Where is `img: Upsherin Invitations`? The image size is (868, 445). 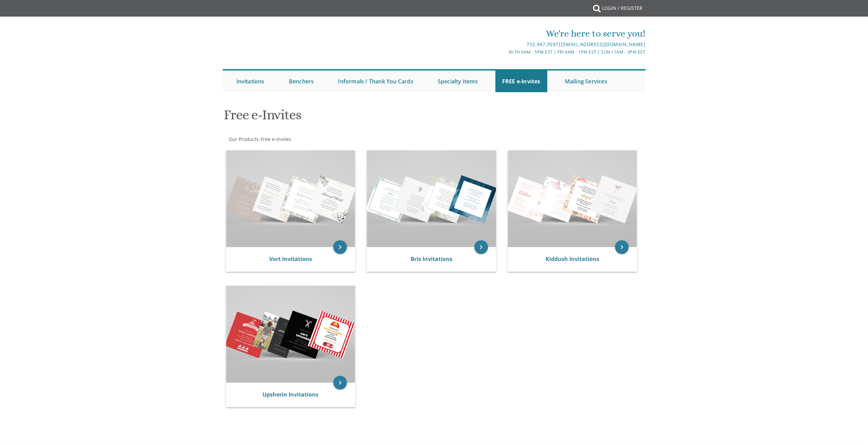
img: Upsherin Invitations is located at coordinates (291, 334).